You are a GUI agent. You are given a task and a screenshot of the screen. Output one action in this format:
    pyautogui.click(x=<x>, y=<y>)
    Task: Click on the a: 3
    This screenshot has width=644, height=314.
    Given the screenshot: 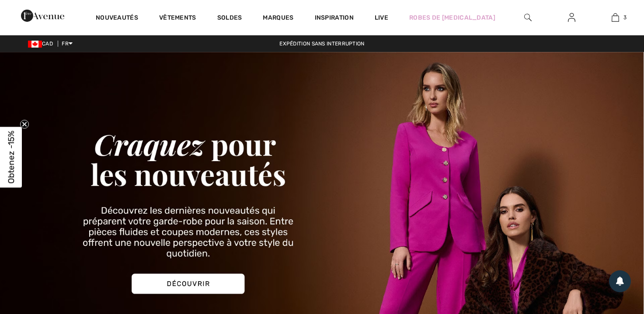 What is the action you would take?
    pyautogui.click(x=615, y=18)
    